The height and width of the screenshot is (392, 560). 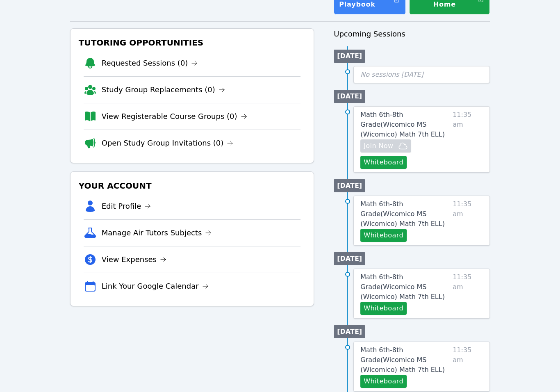 What do you see at coordinates (156, 233) in the screenshot?
I see `a: Manage Air Tutors Subjects` at bounding box center [156, 233].